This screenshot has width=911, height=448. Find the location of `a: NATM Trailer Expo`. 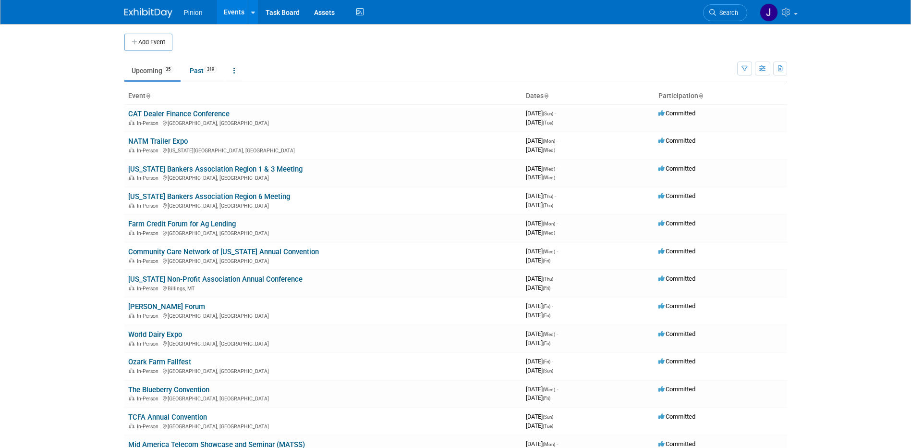

a: NATM Trailer Expo is located at coordinates (158, 141).